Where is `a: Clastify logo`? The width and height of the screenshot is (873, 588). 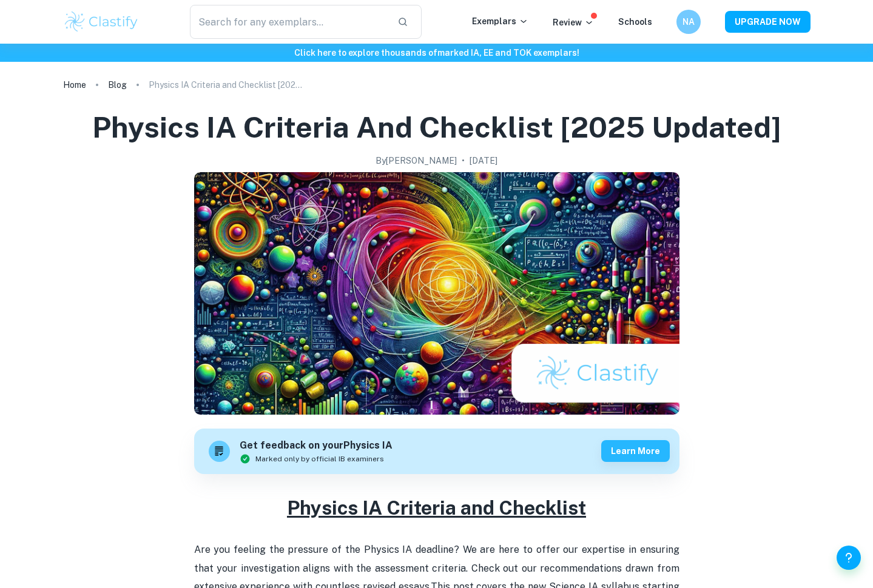
a: Clastify logo is located at coordinates (101, 22).